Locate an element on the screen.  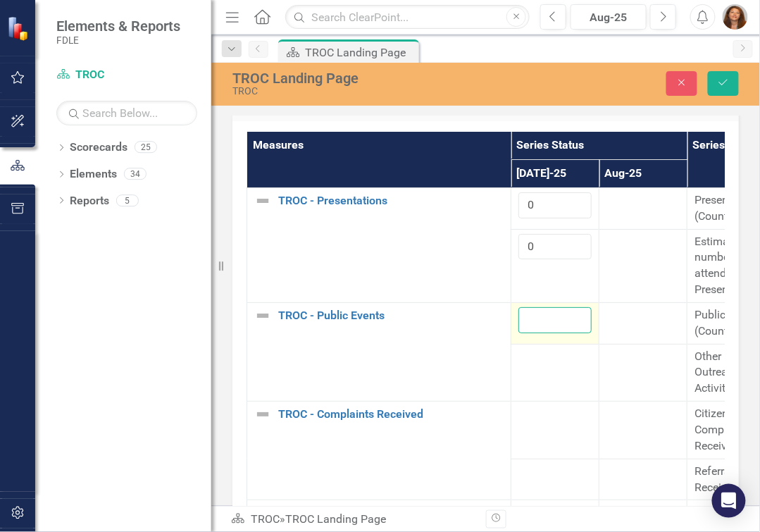
a: TROC - Presentations is located at coordinates (391, 200).